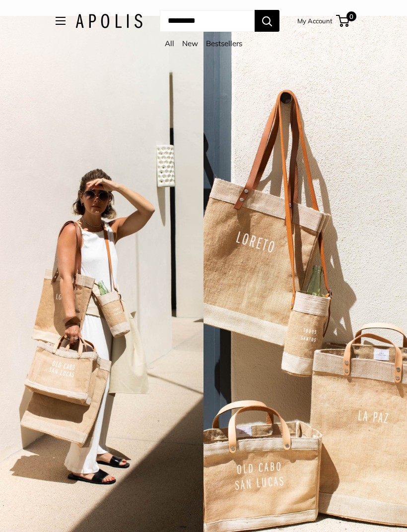  Describe the element at coordinates (207, 21) in the screenshot. I see `input: Search...` at that location.